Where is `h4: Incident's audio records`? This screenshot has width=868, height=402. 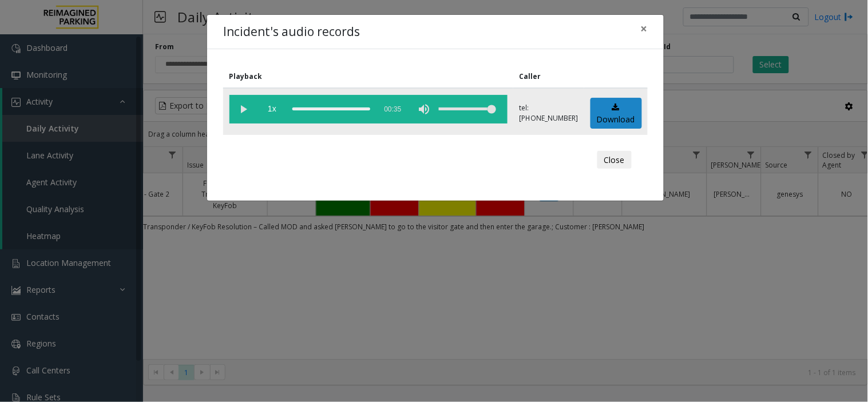 h4: Incident's audio records is located at coordinates (292, 32).